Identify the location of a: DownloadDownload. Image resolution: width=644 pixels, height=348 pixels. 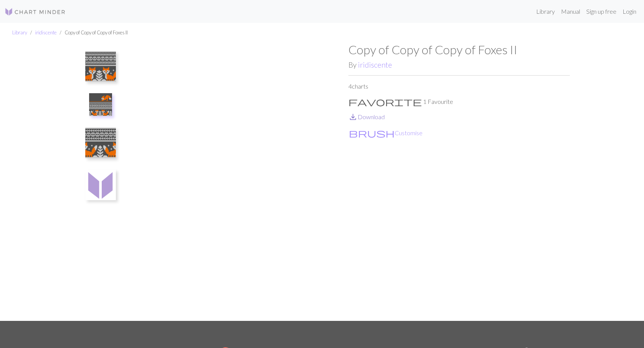
(366, 117).